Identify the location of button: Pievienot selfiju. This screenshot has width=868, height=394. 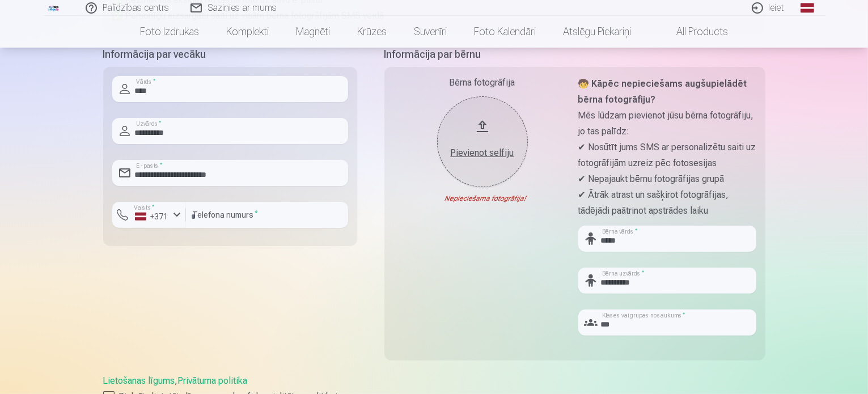
(482, 141).